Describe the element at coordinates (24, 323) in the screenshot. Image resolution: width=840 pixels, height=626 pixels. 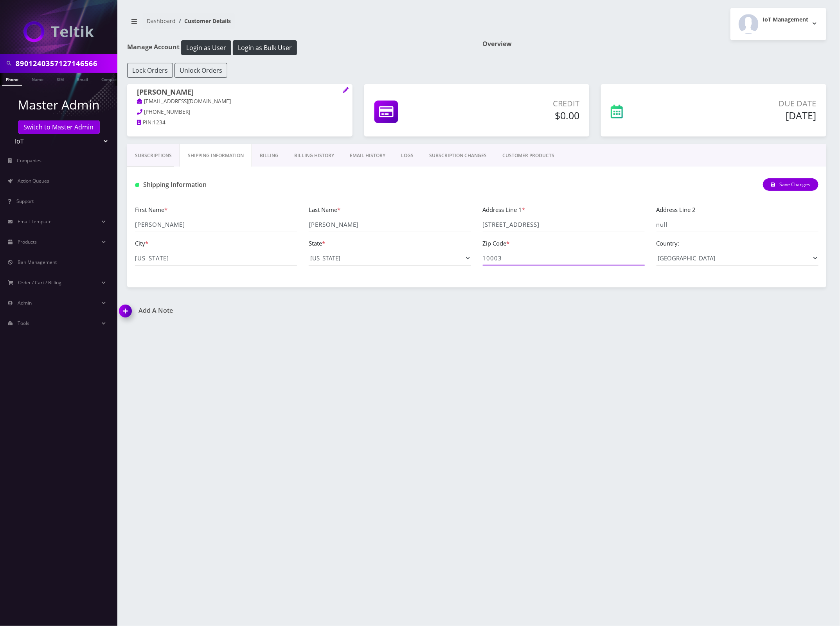
I see `span: Tools` at that location.